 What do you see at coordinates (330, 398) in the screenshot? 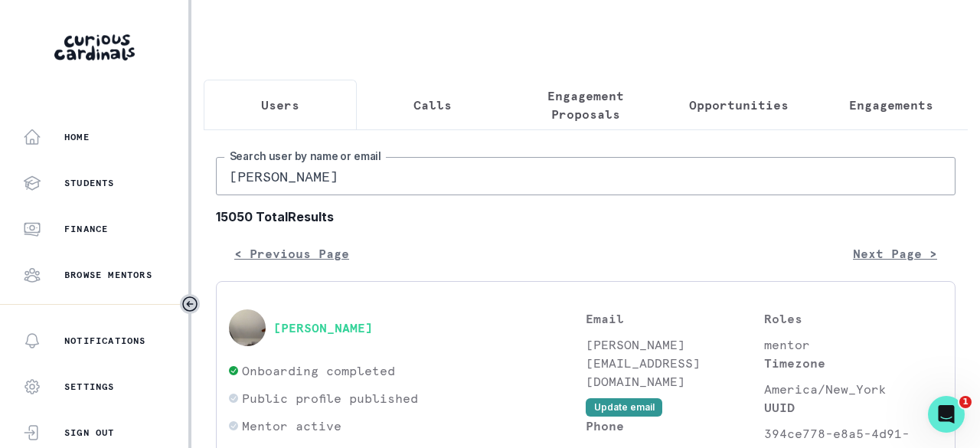
I see `p: Public profile published` at bounding box center [330, 398].